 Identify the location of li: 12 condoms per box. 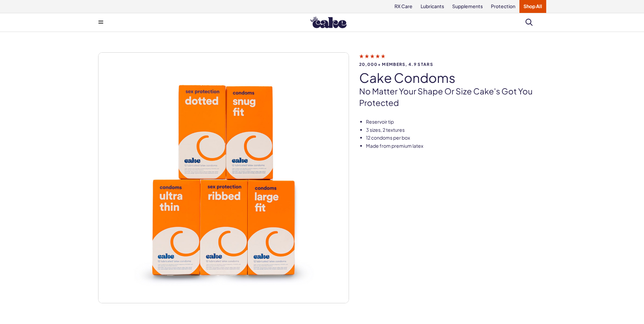
(456, 138).